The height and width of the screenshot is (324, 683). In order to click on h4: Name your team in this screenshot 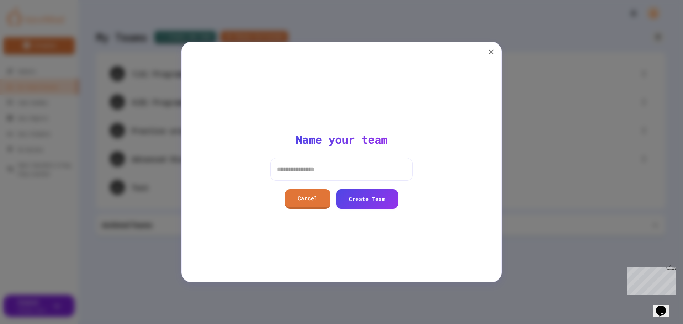, I will do `click(342, 139)`.